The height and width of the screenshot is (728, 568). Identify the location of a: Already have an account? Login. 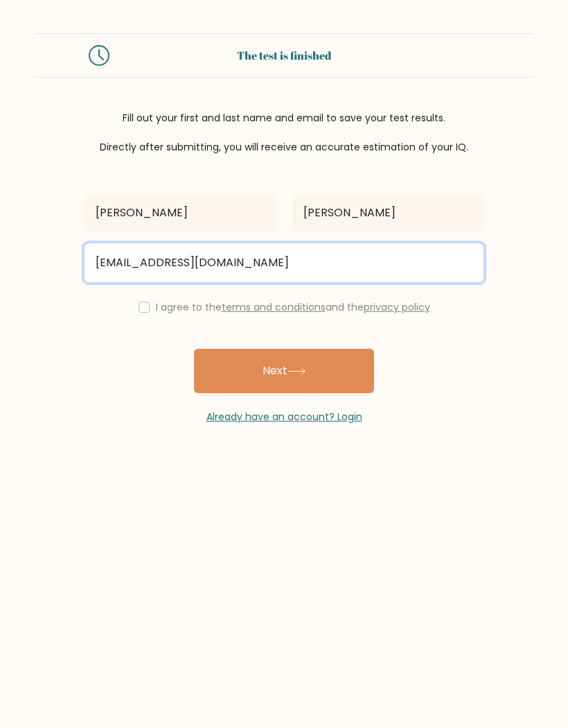
(284, 416).